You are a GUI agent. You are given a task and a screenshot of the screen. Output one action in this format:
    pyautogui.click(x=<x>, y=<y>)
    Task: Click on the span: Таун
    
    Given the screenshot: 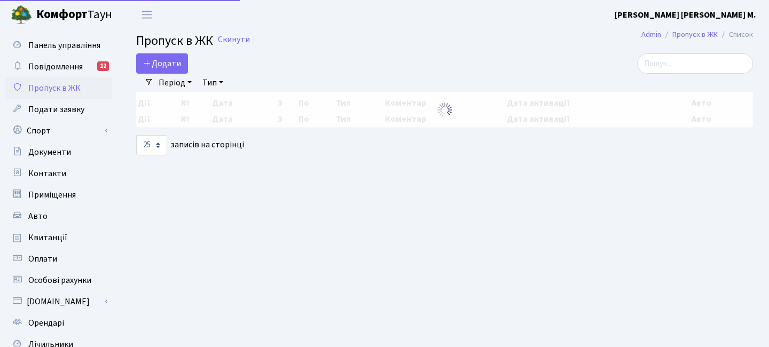 What is the action you would take?
    pyautogui.click(x=74, y=15)
    